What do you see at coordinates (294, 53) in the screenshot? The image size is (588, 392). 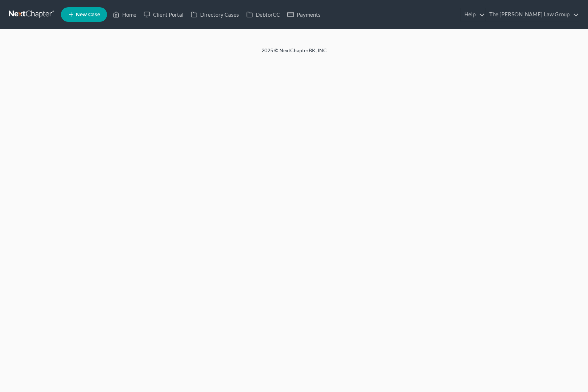 I see `div: 2025 © NextChapterBK, INC` at bounding box center [294, 53].